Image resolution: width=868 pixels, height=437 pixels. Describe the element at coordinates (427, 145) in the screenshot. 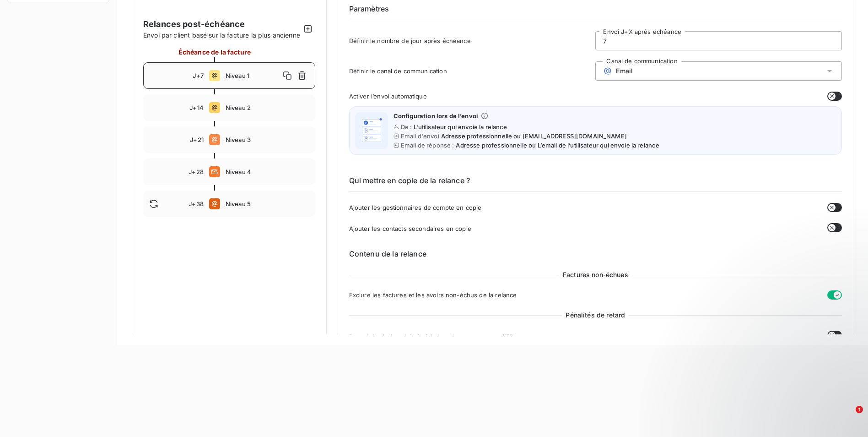

I see `span: Email de réponse :` at that location.